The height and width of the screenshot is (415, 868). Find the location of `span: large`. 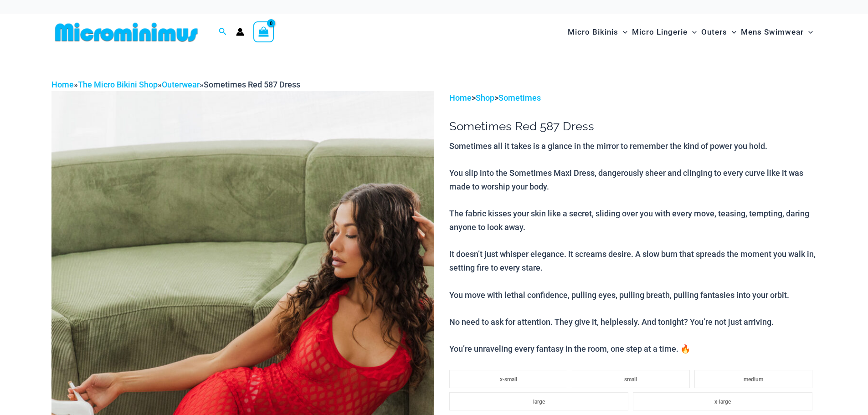

span: large is located at coordinates (539, 402).